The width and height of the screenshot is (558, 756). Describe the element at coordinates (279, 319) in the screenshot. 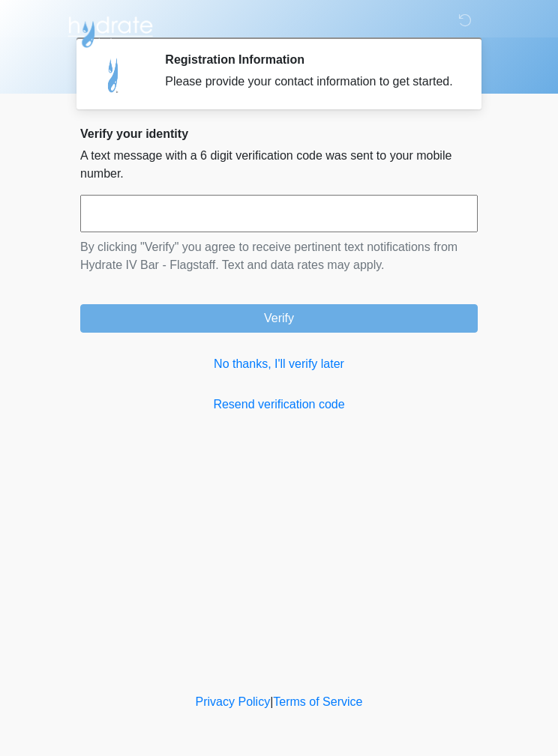

I see `button: Verify` at that location.